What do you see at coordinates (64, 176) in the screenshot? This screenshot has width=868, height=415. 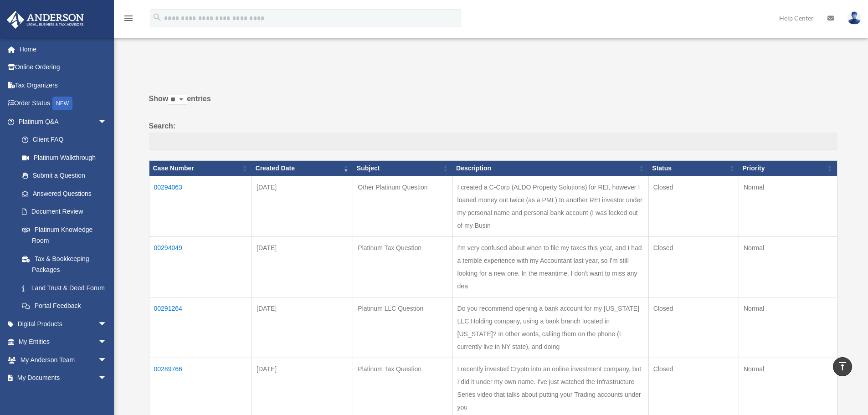 I see `a: Submit a Question` at bounding box center [64, 176].